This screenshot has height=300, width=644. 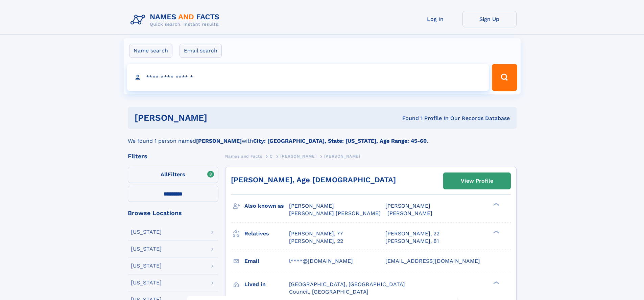 I want to click on a: C, so click(x=271, y=156).